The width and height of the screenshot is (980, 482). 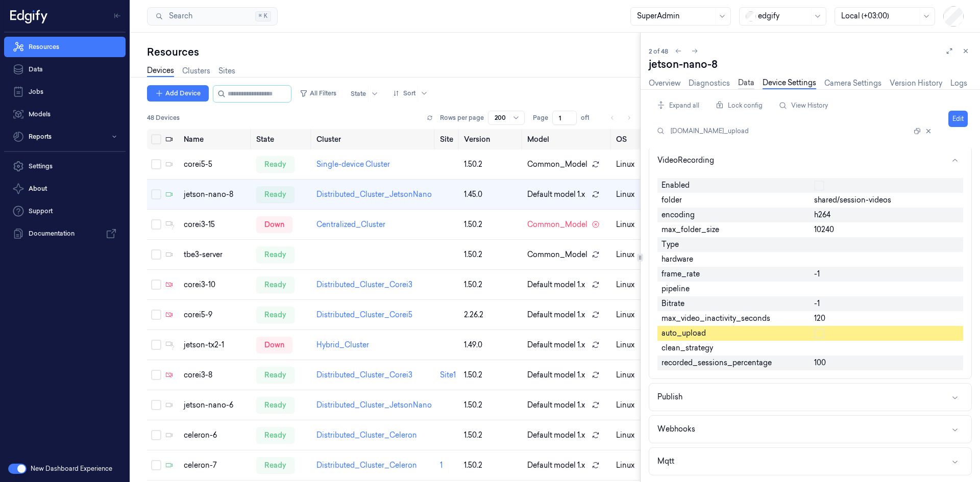 What do you see at coordinates (227, 71) in the screenshot?
I see `a: Sites` at bounding box center [227, 71].